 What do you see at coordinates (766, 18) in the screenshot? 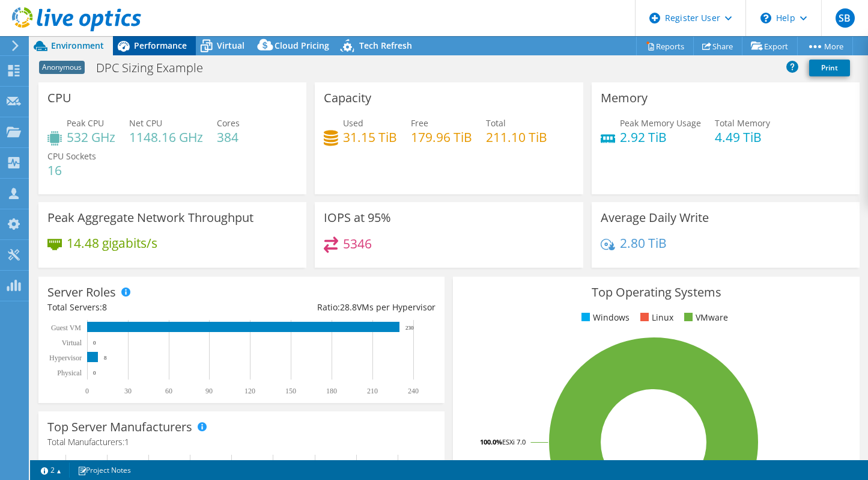
I see `svg: \n` at bounding box center [766, 18].